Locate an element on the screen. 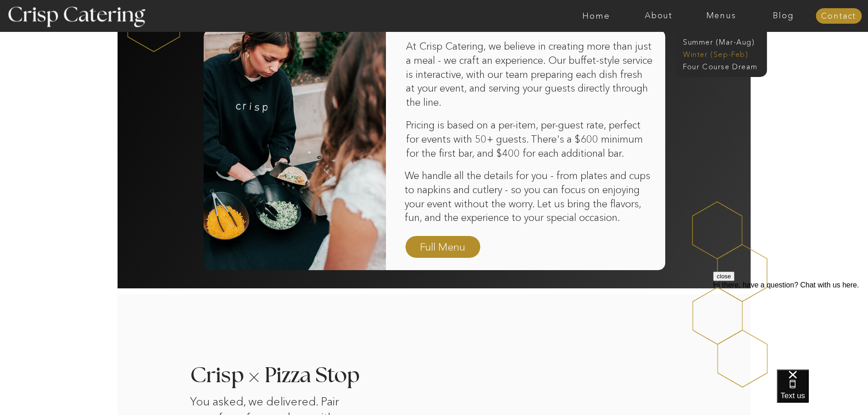  p: At Crisp Catering, we believe in creating more than just a meal - we craft an experience. Our buf... is located at coordinates (529, 83).